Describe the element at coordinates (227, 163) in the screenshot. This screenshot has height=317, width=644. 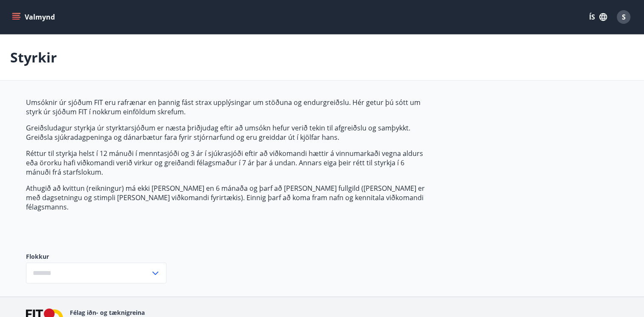
I see `p: Réttur til styrkja helst í 12 mánuði í menntasjóði og 3 ár í sjúkrasjóði eftir að viðkomandi hætt...` at that location.